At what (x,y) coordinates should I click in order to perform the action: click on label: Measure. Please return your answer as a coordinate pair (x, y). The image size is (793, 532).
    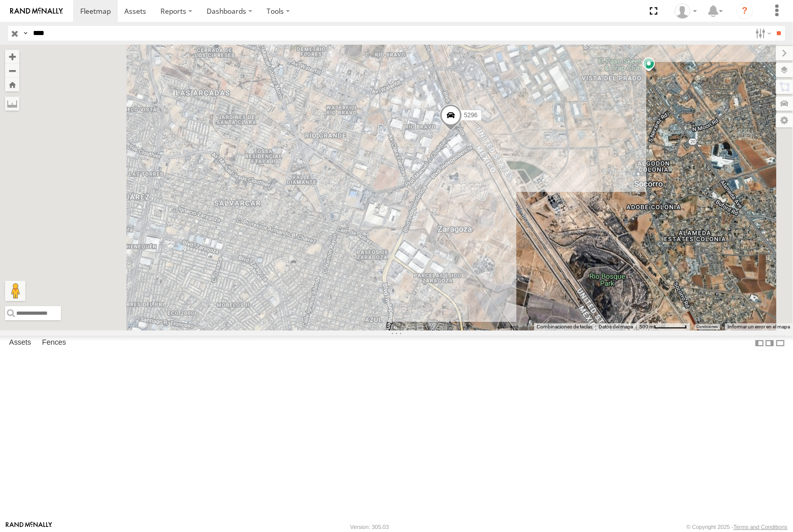
    Looking at the image, I should click on (12, 103).